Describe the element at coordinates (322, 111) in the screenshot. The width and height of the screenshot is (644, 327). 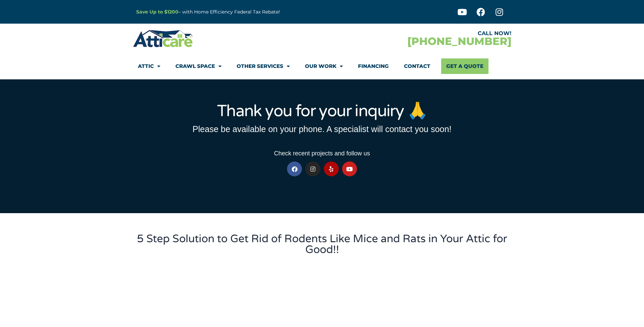
I see `h1: Thank you for your inquiry 🙏` at that location.